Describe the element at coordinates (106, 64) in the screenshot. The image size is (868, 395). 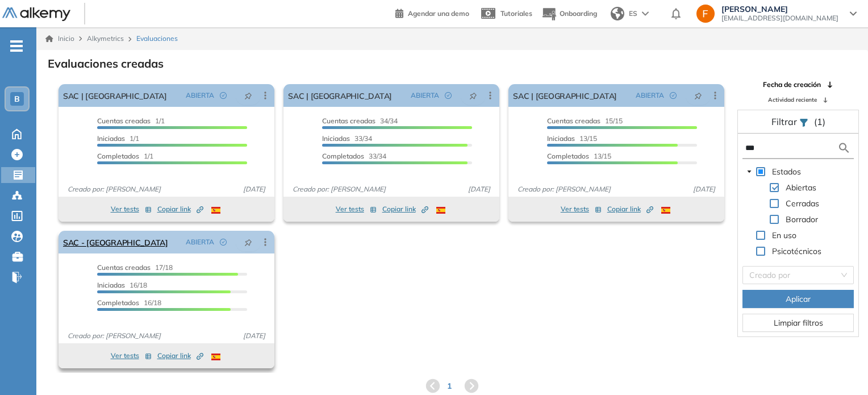
I see `h3: Evaluaciones creadas` at that location.